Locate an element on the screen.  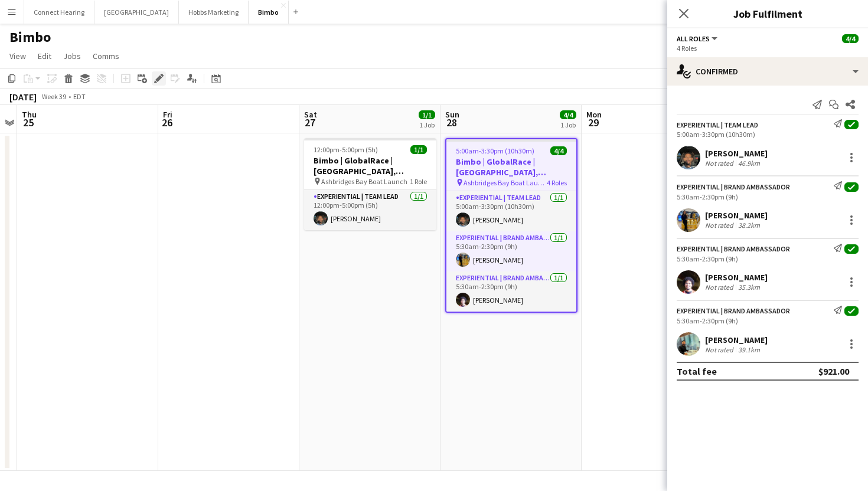
button: Hobbs Marketing is located at coordinates (214, 12).